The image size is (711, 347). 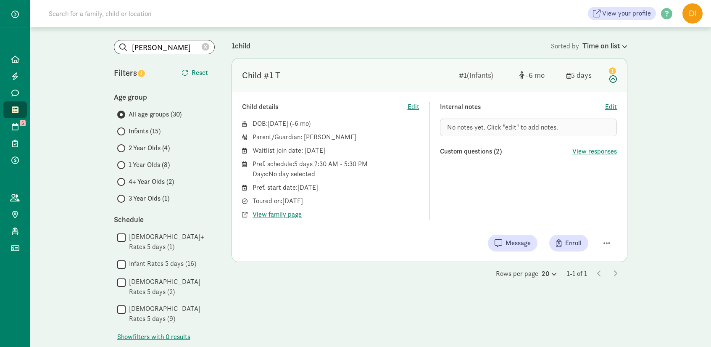 What do you see at coordinates (336, 123) in the screenshot?
I see `div: DOB: ( )` at bounding box center [336, 123].